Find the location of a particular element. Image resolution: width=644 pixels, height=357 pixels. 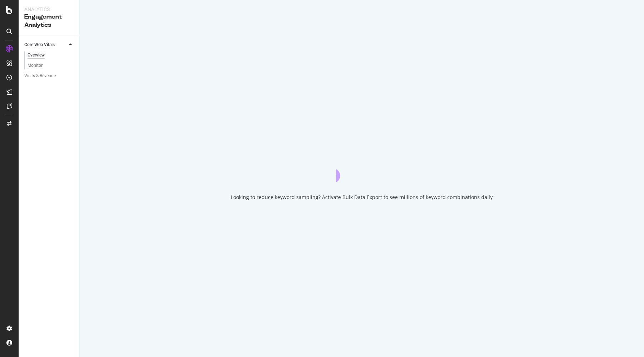

div: Analytics is located at coordinates (49, 9).